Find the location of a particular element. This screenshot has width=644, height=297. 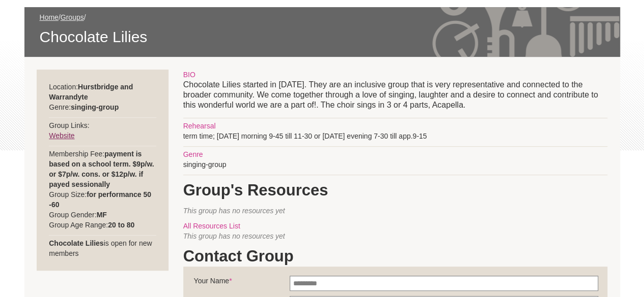

div: Rehearsal is located at coordinates (395, 126).